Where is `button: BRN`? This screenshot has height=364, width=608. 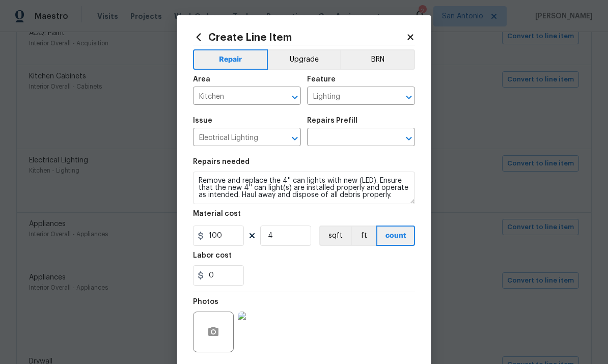
button: BRN is located at coordinates (377, 60).